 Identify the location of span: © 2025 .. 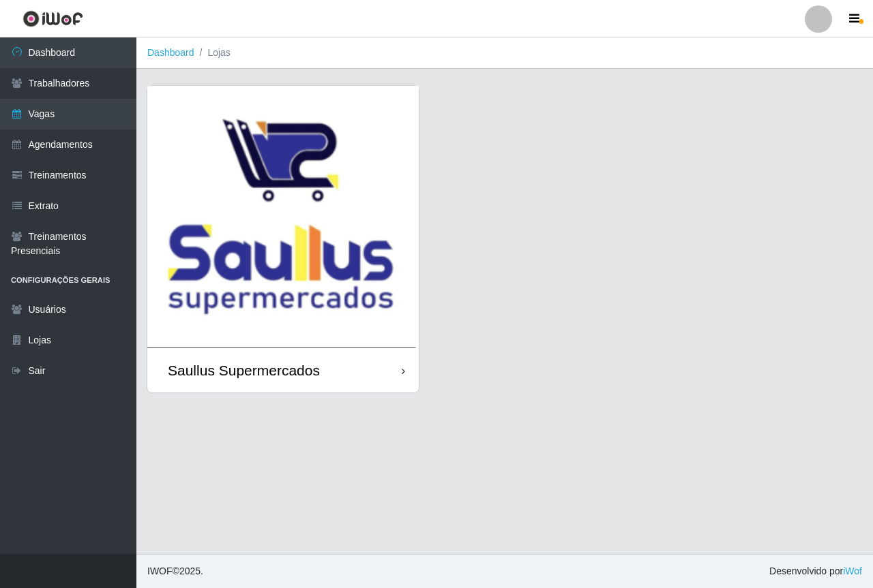
(175, 572).